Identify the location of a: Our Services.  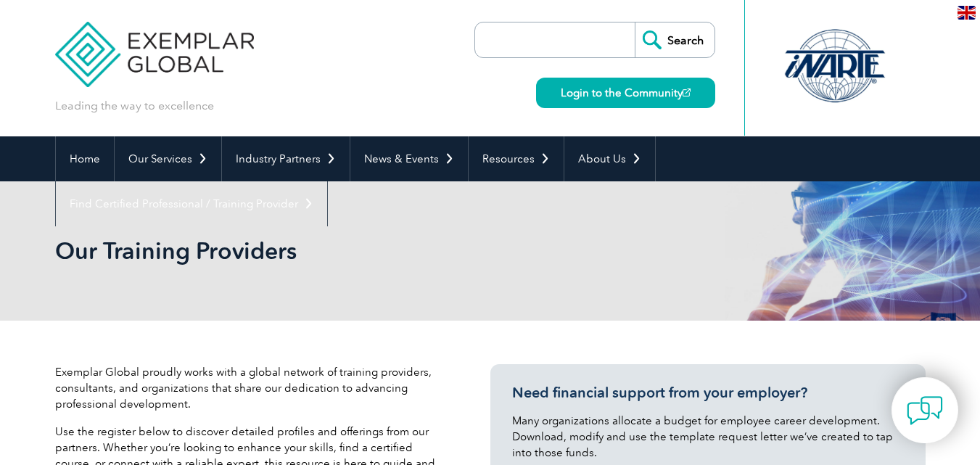
(168, 159).